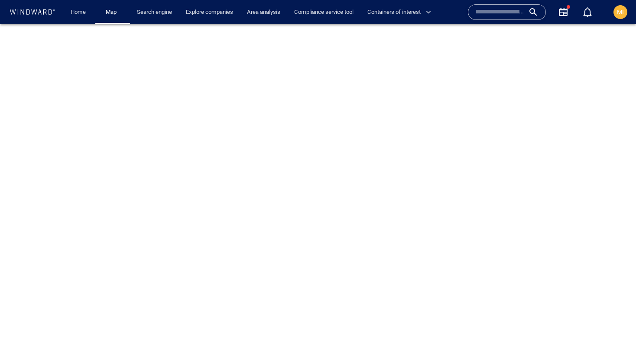 Image resolution: width=636 pixels, height=364 pixels. What do you see at coordinates (78, 12) in the screenshot?
I see `a: Home` at bounding box center [78, 12].